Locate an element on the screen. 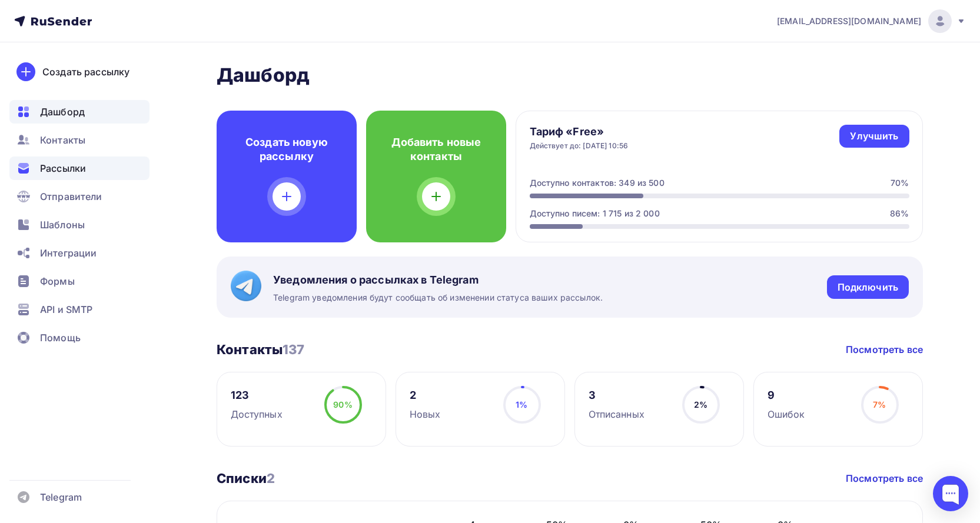 The width and height of the screenshot is (980, 523). div: 86% is located at coordinates (900, 214).